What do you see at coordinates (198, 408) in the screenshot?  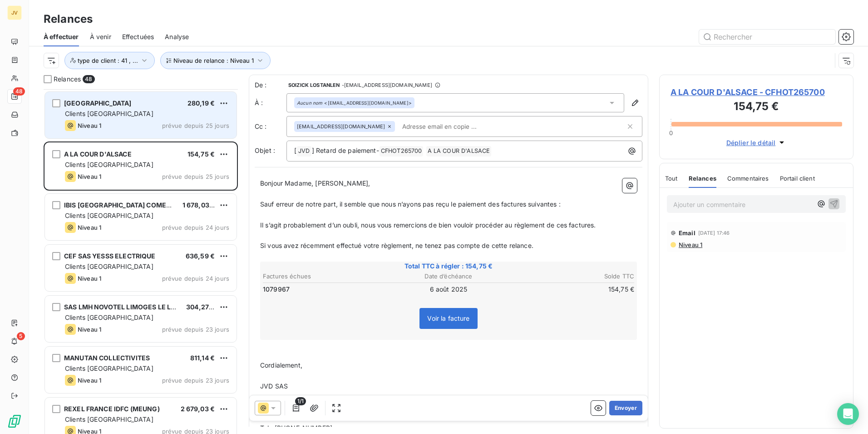 I see `span: 2 679,03 €` at bounding box center [198, 408].